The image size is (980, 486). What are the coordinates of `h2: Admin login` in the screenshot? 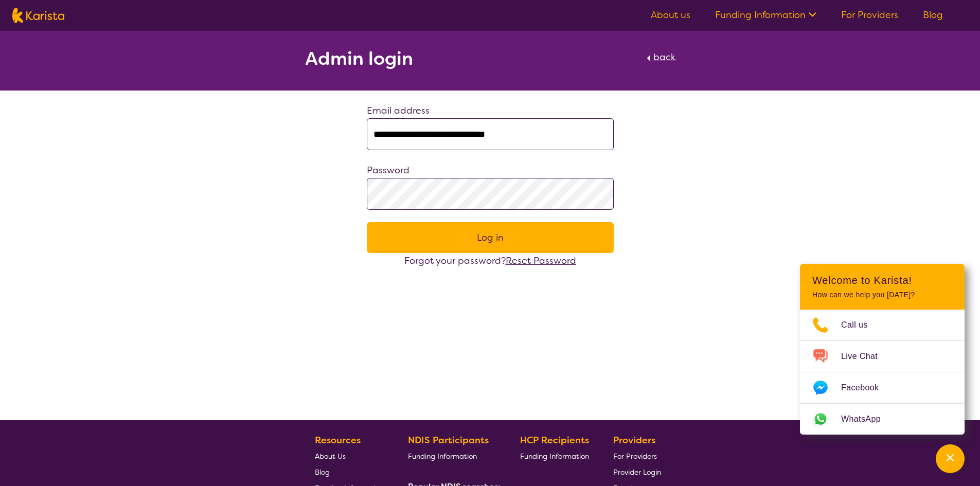 It's located at (359, 59).